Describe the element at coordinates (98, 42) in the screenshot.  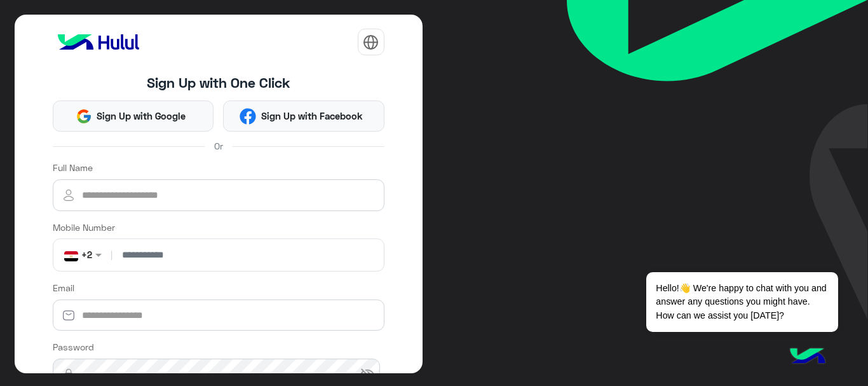
I see `img: logo` at that location.